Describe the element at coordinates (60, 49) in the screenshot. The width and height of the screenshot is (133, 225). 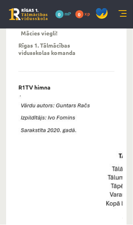
I see `p: Rīgas 1. Tālmācības vidusskolas komanda` at that location.